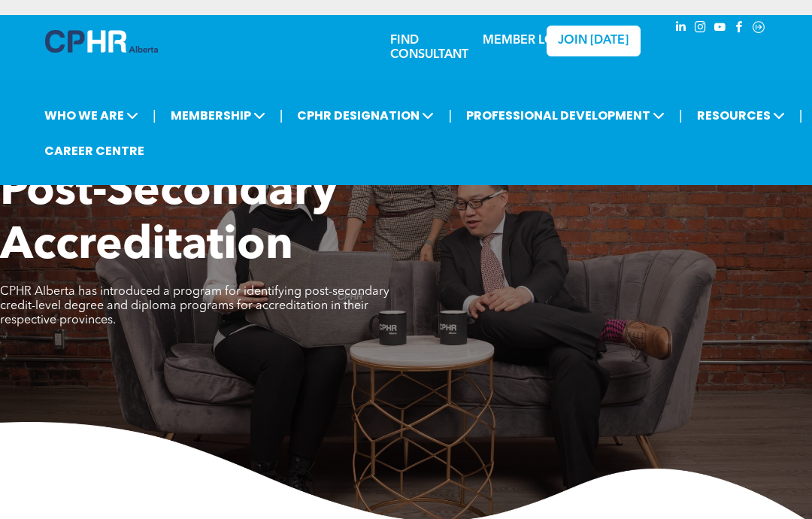 The height and width of the screenshot is (519, 812). What do you see at coordinates (365, 115) in the screenshot?
I see `span: CPHR DESIGNATION` at bounding box center [365, 115].